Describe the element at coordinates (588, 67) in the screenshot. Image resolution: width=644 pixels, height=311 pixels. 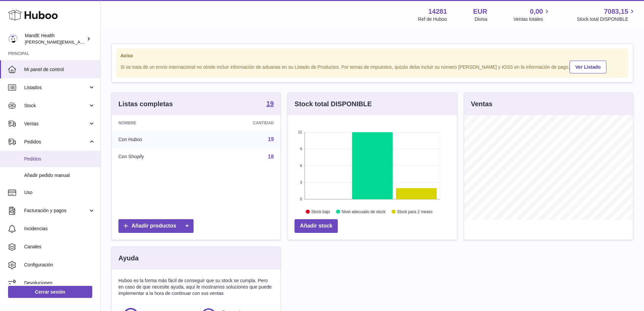
I see `a: Ver Listado` at that location.